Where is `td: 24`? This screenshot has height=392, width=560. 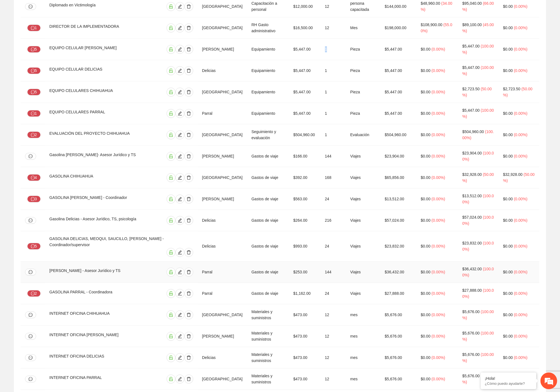
td: 24 is located at coordinates (333, 199).